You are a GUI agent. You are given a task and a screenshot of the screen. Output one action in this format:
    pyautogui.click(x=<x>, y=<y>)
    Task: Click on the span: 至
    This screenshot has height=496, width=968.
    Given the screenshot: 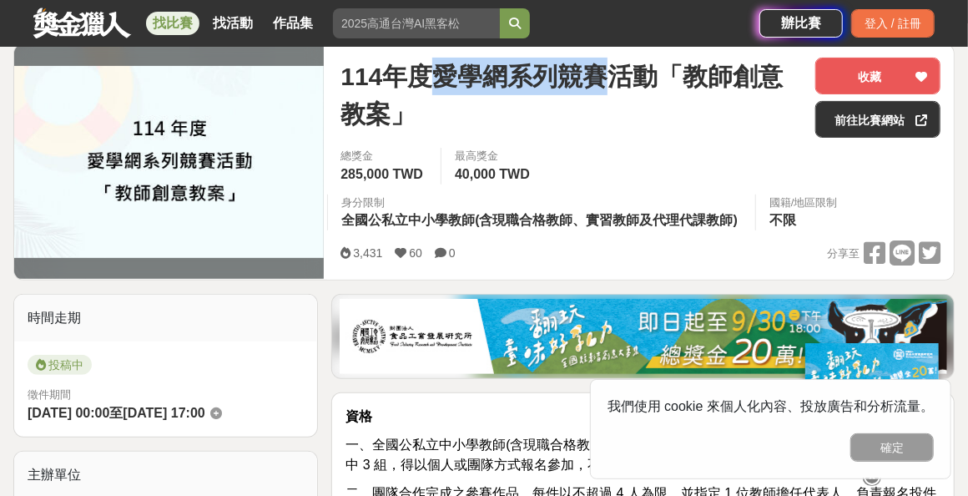 What is the action you would take?
    pyautogui.click(x=116, y=412)
    